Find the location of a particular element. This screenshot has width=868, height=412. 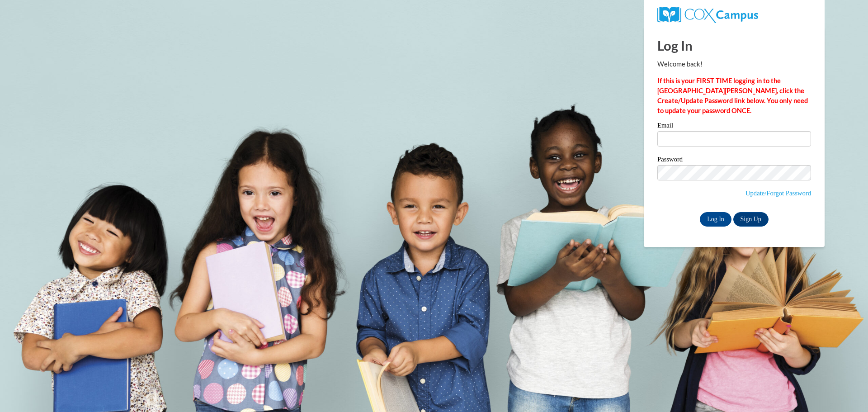

h1: Log In is located at coordinates (735, 45).